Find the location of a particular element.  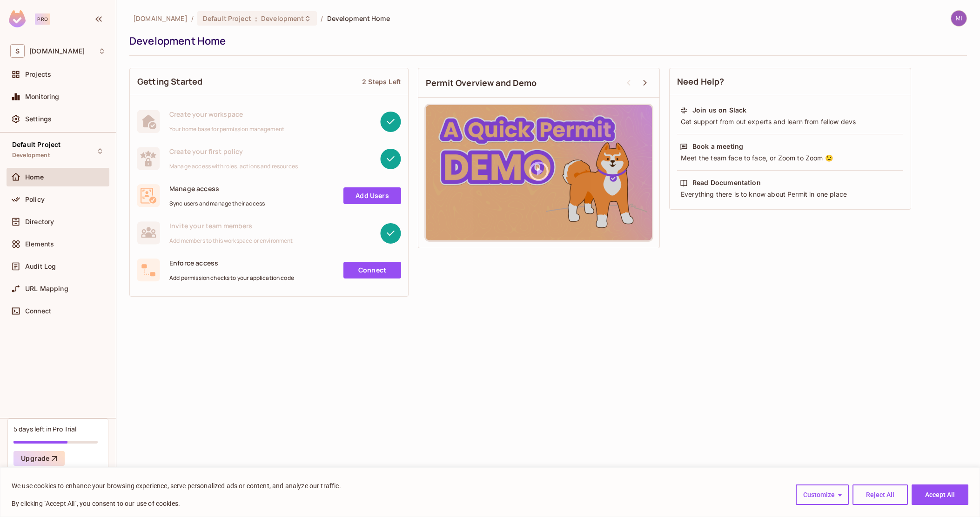

div: Meet the team face to face, or Zoom to Zoom 😉 is located at coordinates (790, 158).